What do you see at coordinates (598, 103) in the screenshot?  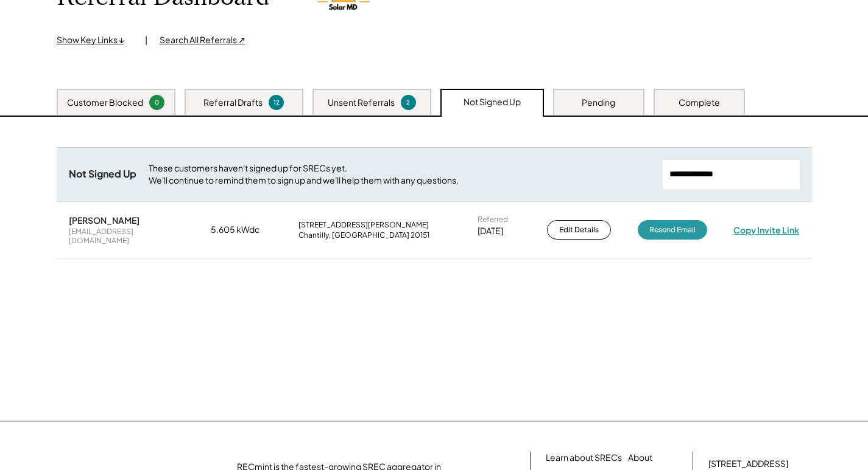 I see `div: Pending` at bounding box center [598, 103].